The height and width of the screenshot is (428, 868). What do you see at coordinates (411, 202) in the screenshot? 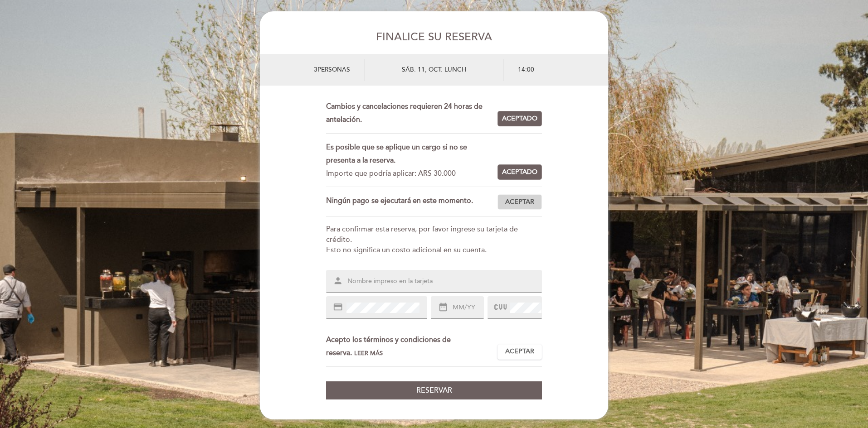
I see `div: Ningún pago se ejecutará en este momento.` at bounding box center [411, 202].